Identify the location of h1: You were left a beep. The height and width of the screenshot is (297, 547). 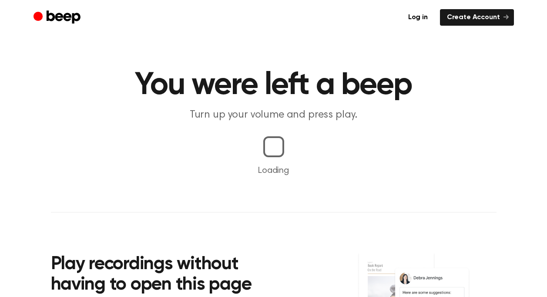
(274, 85).